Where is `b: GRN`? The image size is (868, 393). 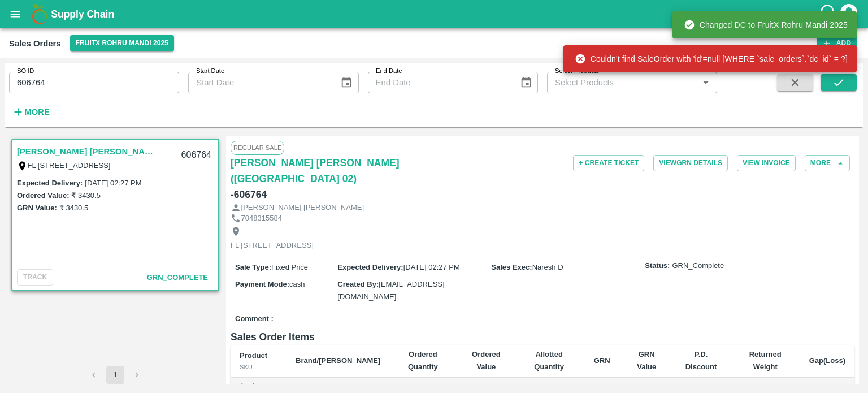 b: GRN is located at coordinates (602, 361).